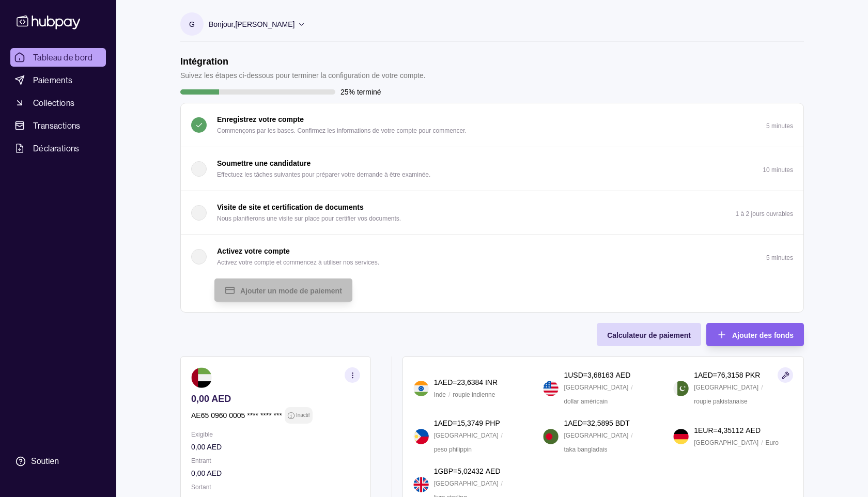 Image resolution: width=868 pixels, height=497 pixels. Describe the element at coordinates (470, 382) in the screenshot. I see `font: 23,6384` at that location.